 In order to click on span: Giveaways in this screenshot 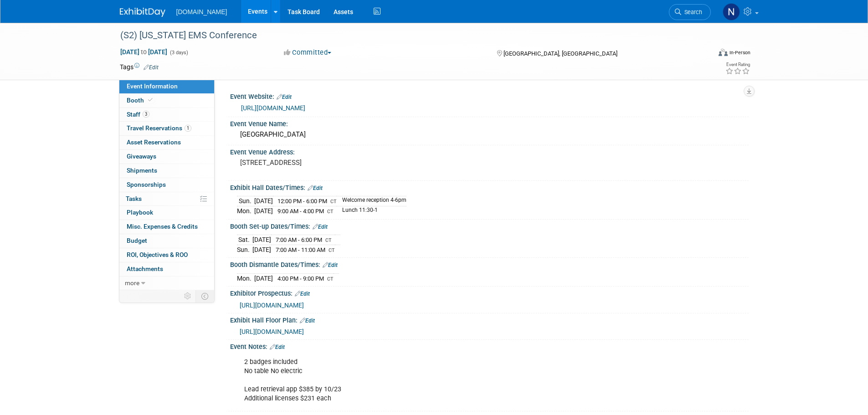, I will do `click(141, 156)`.